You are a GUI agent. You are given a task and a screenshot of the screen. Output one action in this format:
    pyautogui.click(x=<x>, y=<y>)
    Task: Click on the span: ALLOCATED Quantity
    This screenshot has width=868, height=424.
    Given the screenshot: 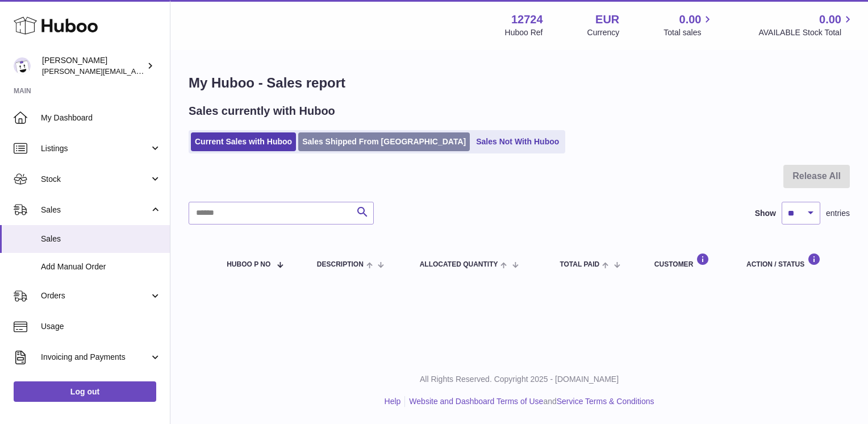 What is the action you would take?
    pyautogui.click(x=459, y=264)
    